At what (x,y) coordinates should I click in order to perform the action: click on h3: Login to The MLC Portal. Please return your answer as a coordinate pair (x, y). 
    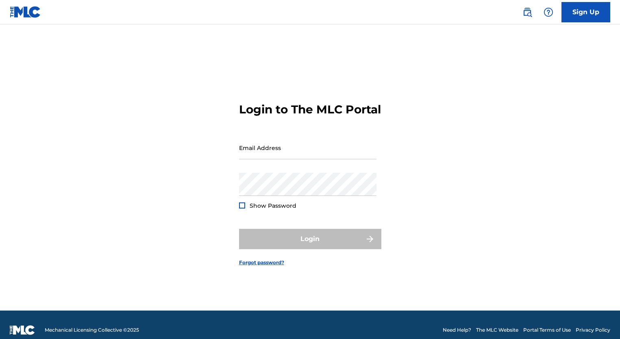
    Looking at the image, I should click on (310, 109).